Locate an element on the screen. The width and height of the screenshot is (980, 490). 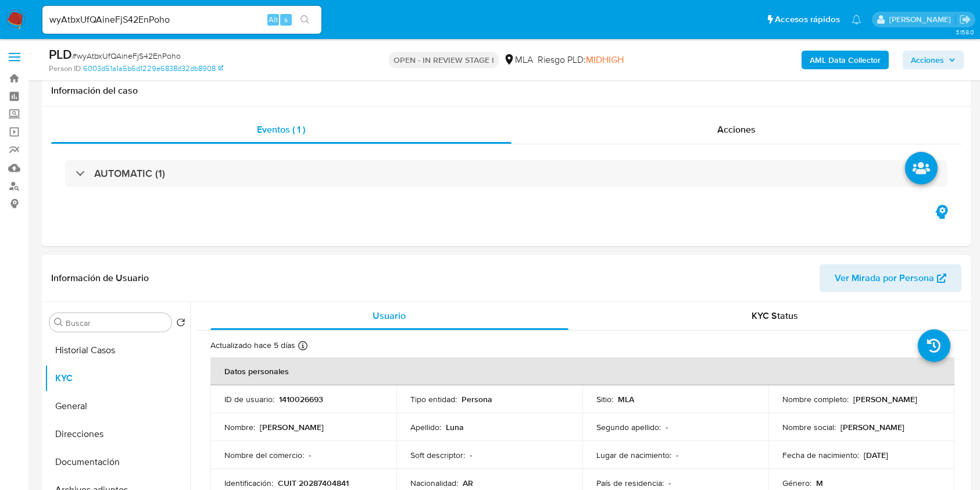
p: País de residencia : is located at coordinates (630, 483).